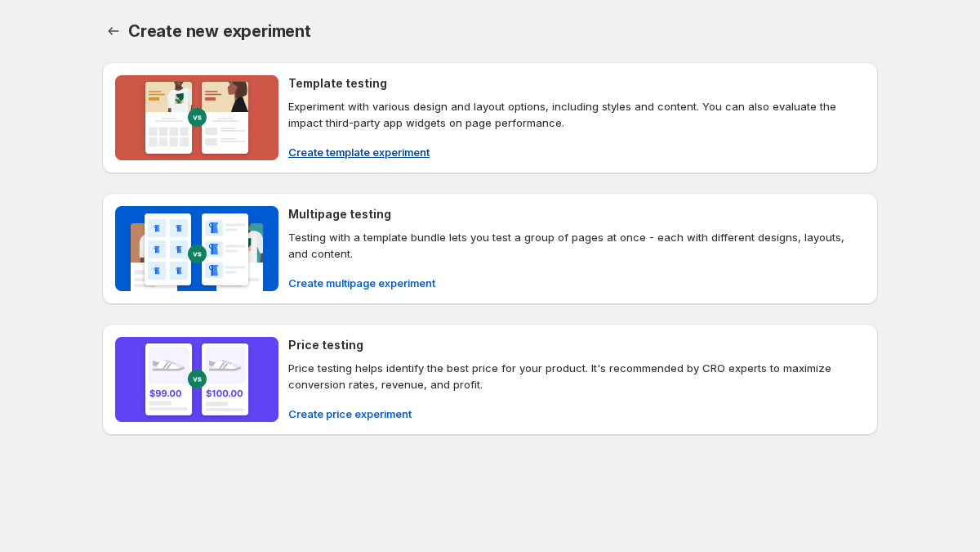 This screenshot has width=980, height=552. Describe the element at coordinates (326, 344) in the screenshot. I see `h4: Price testing` at that location.